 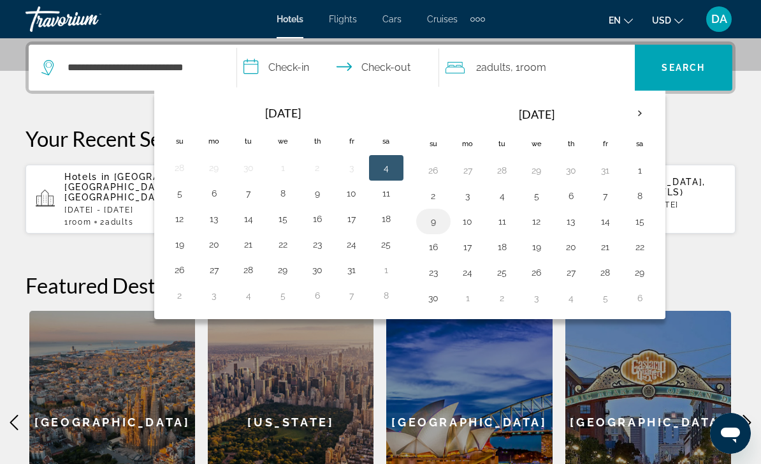 What do you see at coordinates (142, 68) in the screenshot?
I see `input: Search hotel destination` at bounding box center [142, 68].